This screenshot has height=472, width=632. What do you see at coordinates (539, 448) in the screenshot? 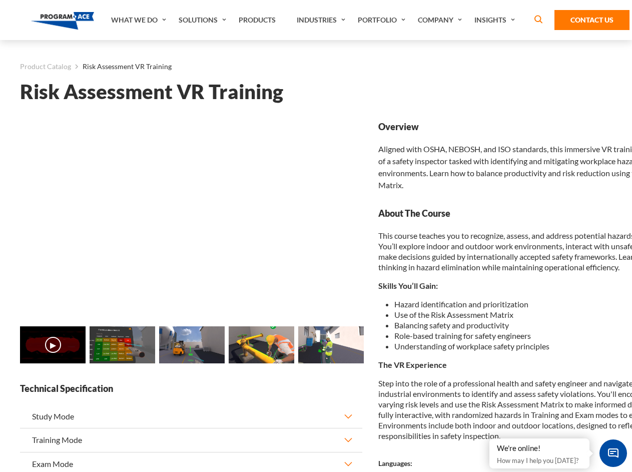
I see `div: We're online!` at bounding box center [539, 448].